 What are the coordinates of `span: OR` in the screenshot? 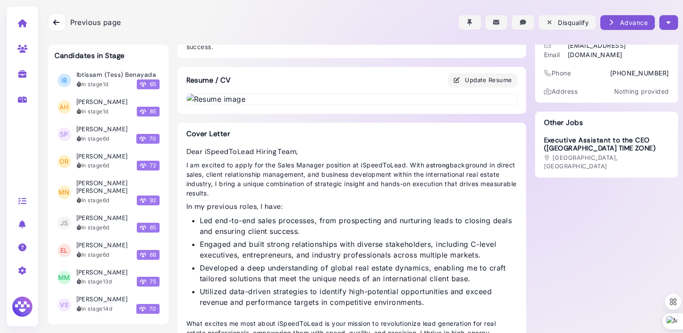 It's located at (64, 162).